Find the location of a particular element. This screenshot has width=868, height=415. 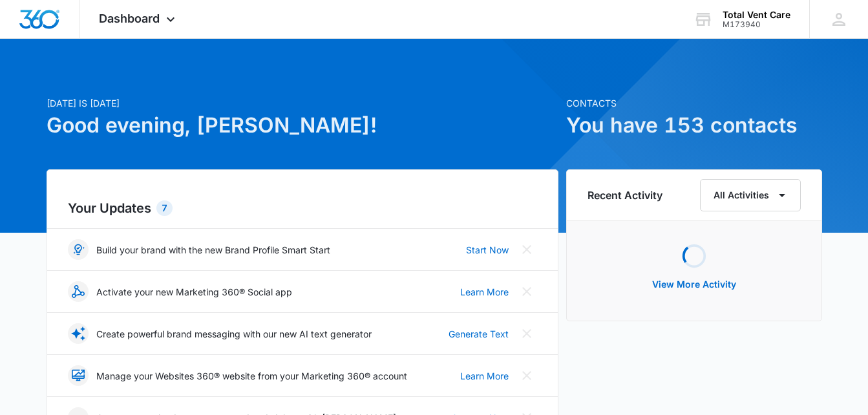

a: Start Now is located at coordinates (487, 249).